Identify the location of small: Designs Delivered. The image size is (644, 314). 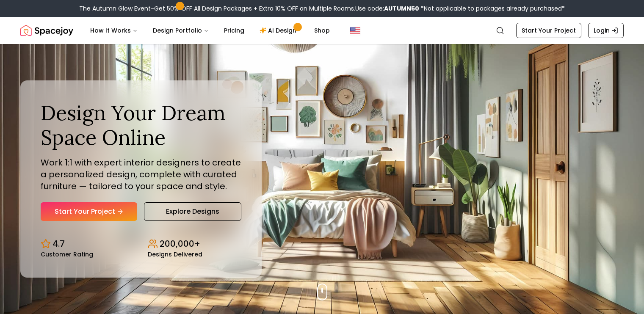
(175, 254).